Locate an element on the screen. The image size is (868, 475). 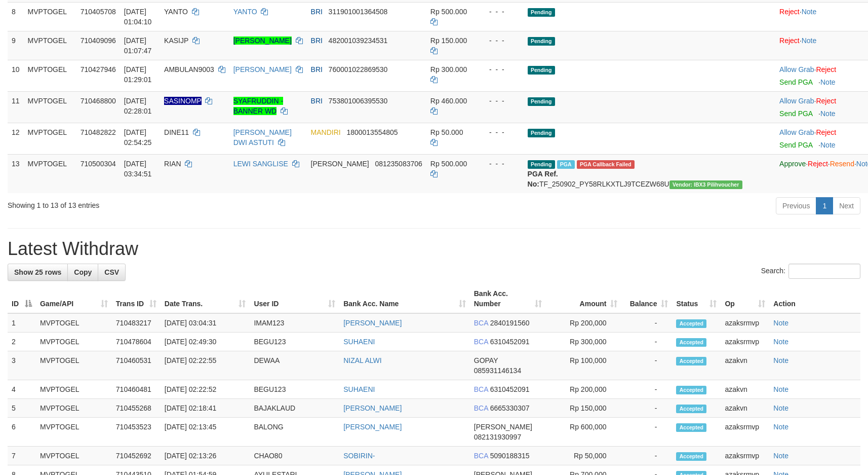
th: Action is located at coordinates (815, 298).